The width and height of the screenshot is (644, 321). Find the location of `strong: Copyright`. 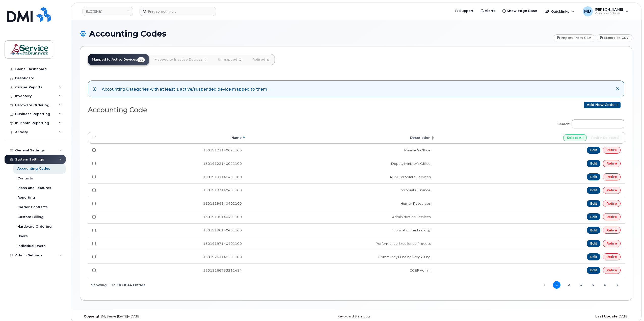

strong: Copyright is located at coordinates (93, 317).